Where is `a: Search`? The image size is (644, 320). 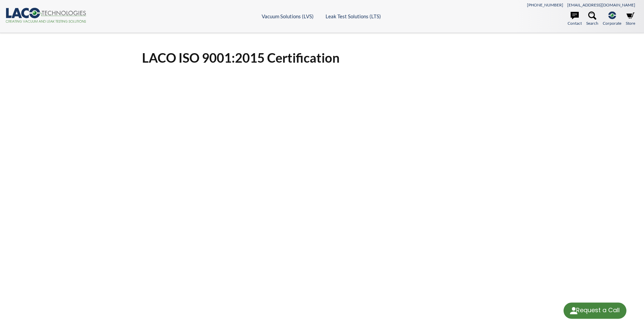
a: Search is located at coordinates (592, 19).